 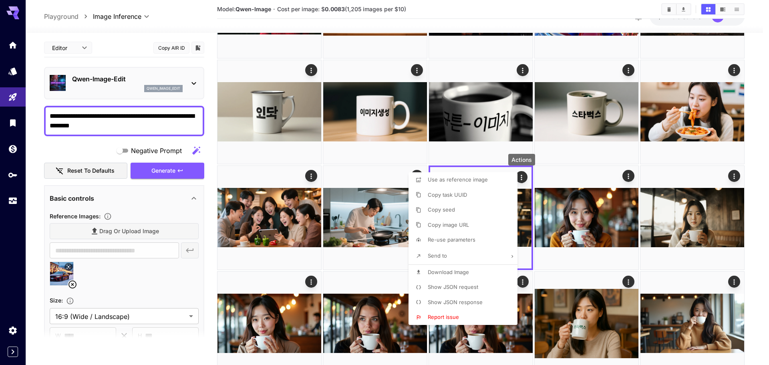 What do you see at coordinates (437, 256) in the screenshot?
I see `span: Send to` at bounding box center [437, 256].